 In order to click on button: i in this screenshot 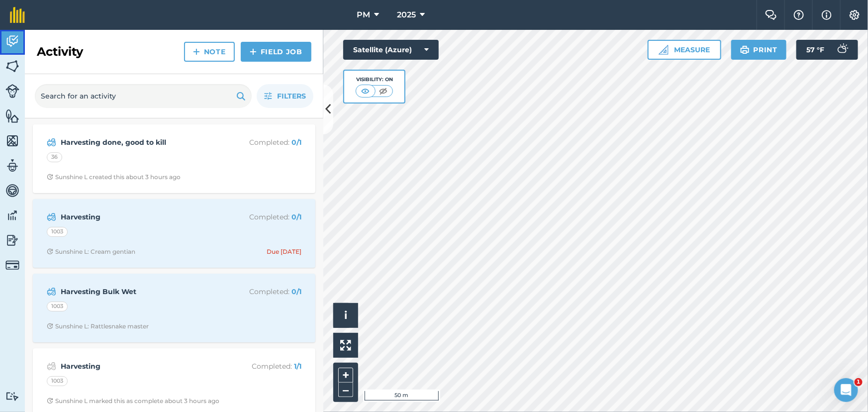, I will do `click(346, 316)`.